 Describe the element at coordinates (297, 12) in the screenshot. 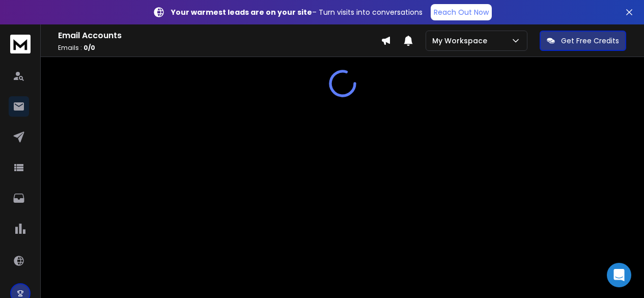

I see `p: – Turn visits into conversations` at that location.